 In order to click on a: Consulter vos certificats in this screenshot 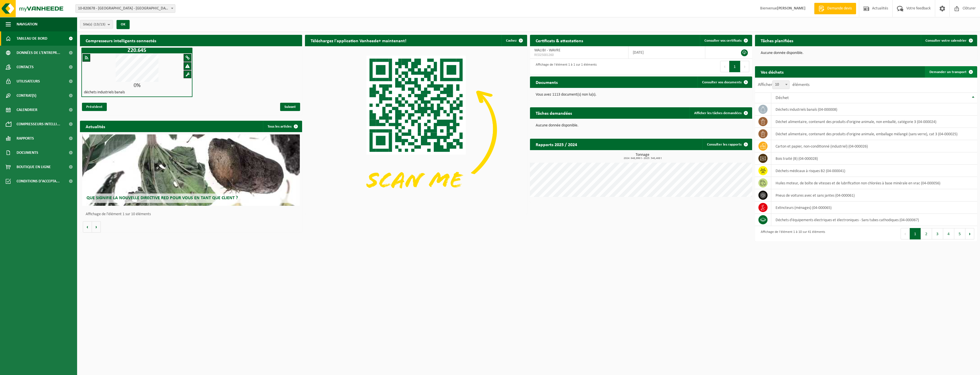, I will do `click(726, 41)`.